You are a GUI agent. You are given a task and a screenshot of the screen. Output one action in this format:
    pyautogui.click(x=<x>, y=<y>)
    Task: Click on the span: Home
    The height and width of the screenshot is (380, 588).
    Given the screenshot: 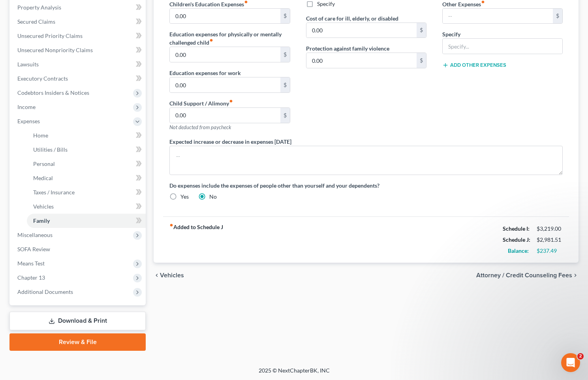 What is the action you would take?
    pyautogui.click(x=41, y=135)
    